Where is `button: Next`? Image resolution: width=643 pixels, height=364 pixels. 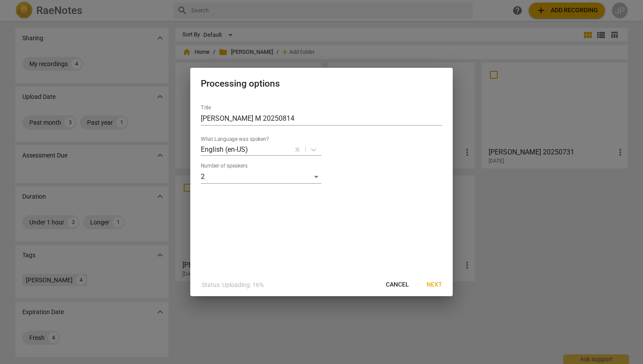
button: Next is located at coordinates (434, 285).